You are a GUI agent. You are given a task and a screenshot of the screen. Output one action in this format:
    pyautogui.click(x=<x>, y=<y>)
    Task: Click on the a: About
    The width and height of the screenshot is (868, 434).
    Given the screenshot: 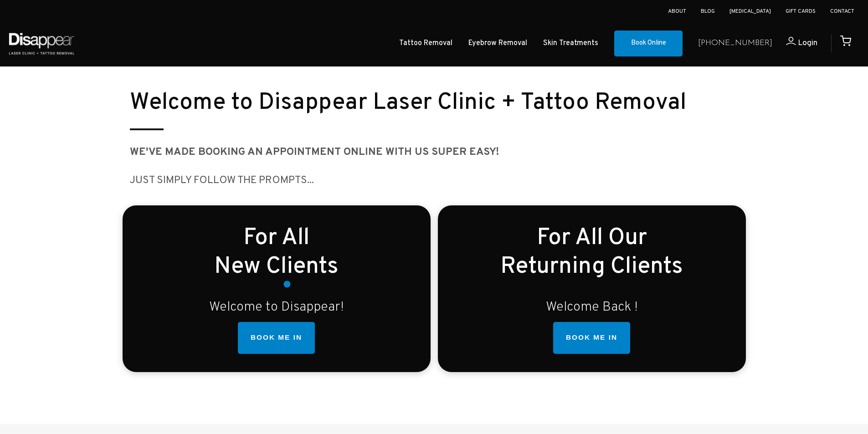 What is the action you would take?
    pyautogui.click(x=677, y=12)
    